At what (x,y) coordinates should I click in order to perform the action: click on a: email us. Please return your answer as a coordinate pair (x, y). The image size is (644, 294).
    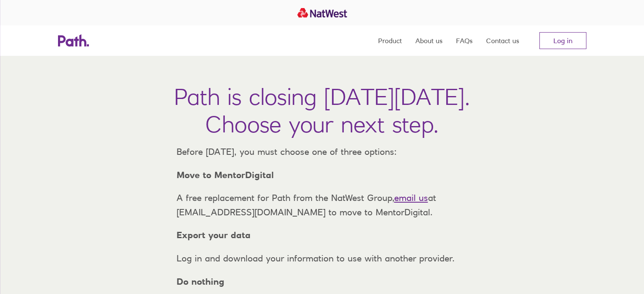
    Looking at the image, I should click on (411, 197).